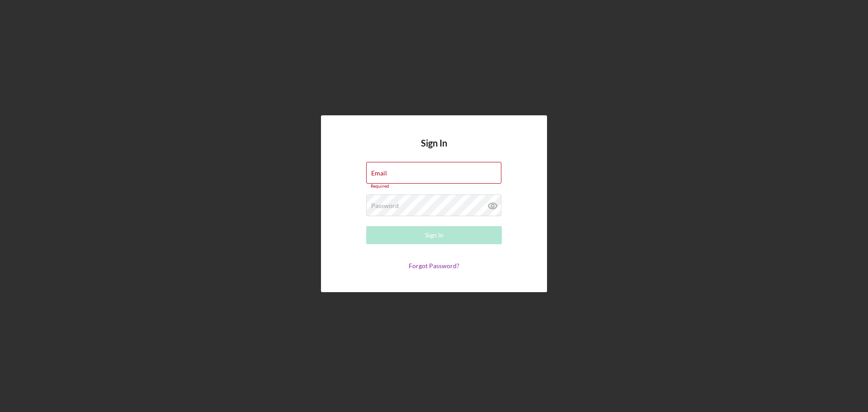 The width and height of the screenshot is (868, 412). Describe the element at coordinates (434, 265) in the screenshot. I see `a: Forgot Password?` at that location.